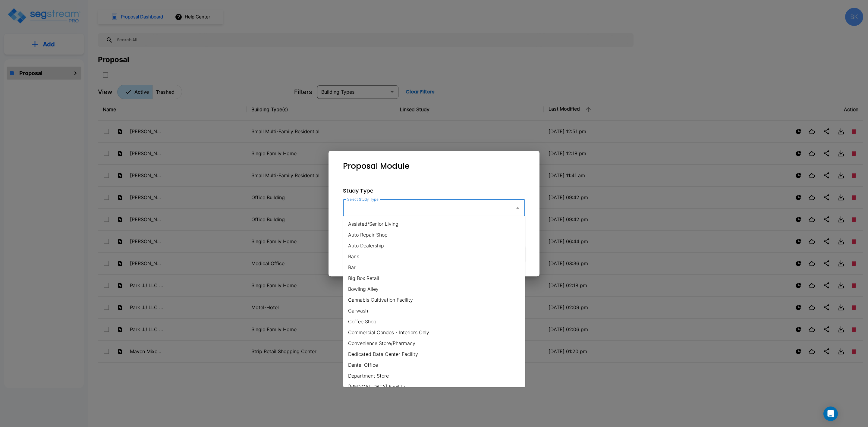  What do you see at coordinates (434, 332) in the screenshot?
I see `li: Commercial Condos - Interiors Only` at bounding box center [434, 332].